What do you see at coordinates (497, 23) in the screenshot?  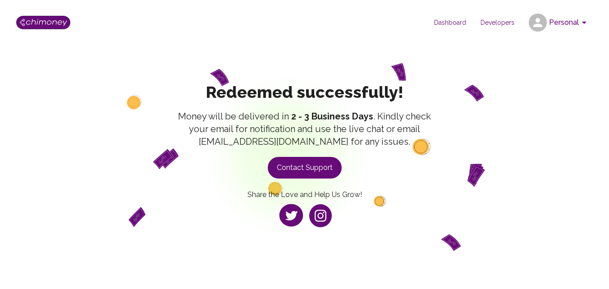 I see `span: Developers` at bounding box center [497, 23].